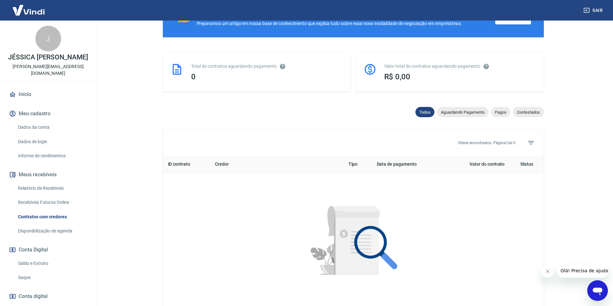  Describe the element at coordinates (52, 156) in the screenshot. I see `a: Informe de rendimentos` at that location.